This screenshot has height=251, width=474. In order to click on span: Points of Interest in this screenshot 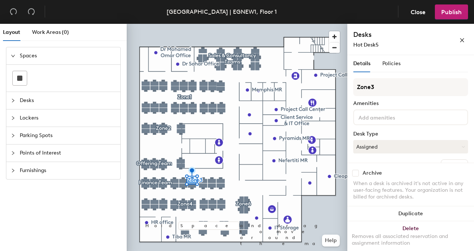, I will do `click(68, 153)`.